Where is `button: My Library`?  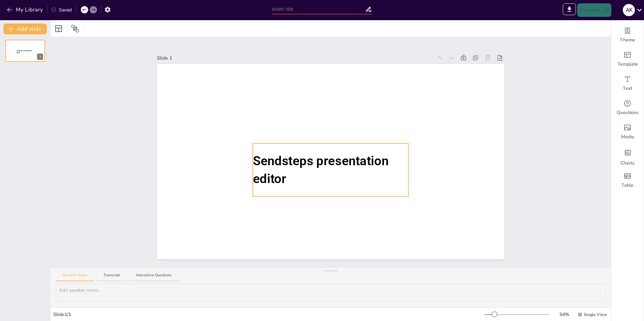
button: My Library is located at coordinates (25, 10).